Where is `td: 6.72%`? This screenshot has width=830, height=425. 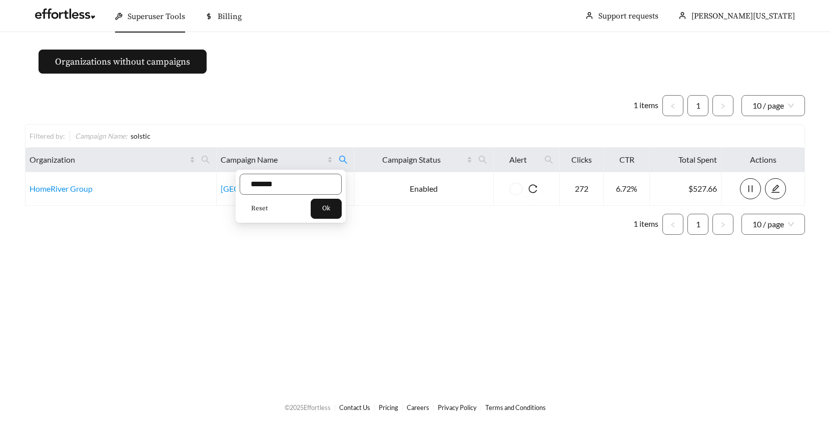
td: 6.72% is located at coordinates (627, 189).